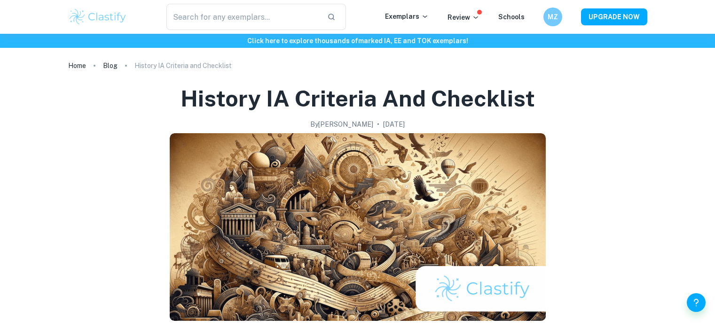  Describe the element at coordinates (552, 17) in the screenshot. I see `button: MZ` at that location.